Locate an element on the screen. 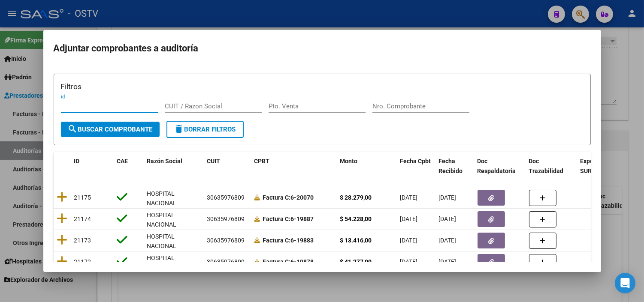 The height and width of the screenshot is (302, 644). span: Fecha Cpbt is located at coordinates (416, 161).